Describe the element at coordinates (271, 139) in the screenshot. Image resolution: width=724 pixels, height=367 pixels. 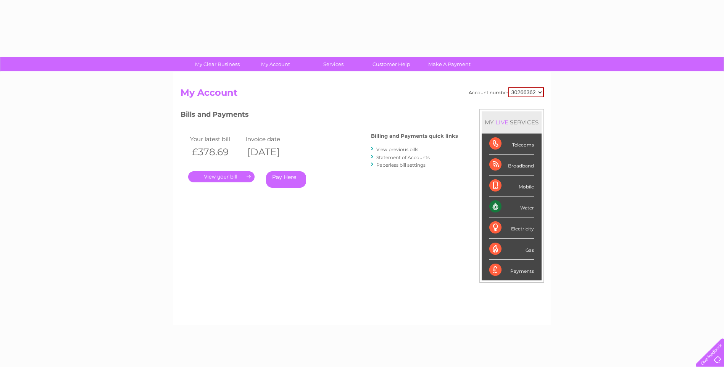
I see `td: Invoice date` at that location.